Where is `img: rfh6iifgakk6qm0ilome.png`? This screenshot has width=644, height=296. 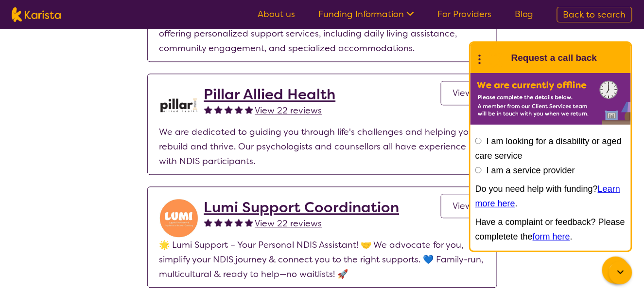
img: rfh6iifgakk6qm0ilome.png is located at coordinates (179, 105).